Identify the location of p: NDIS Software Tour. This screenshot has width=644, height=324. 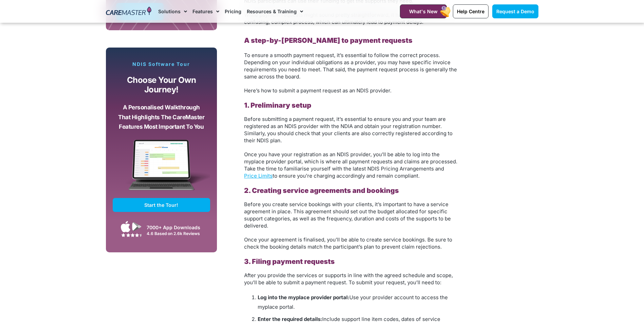
(162, 64).